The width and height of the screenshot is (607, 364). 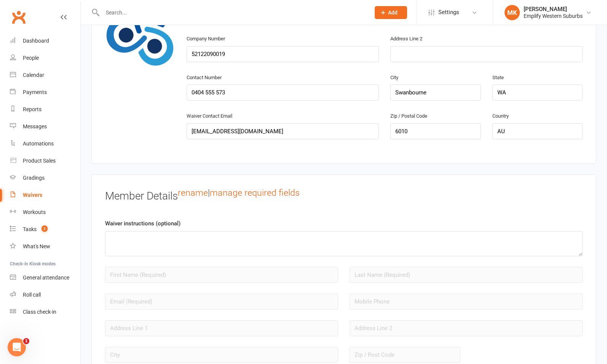 I want to click on input: Last Name (Required), so click(x=466, y=275).